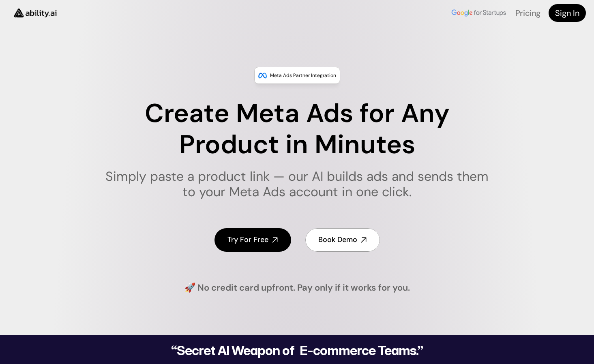 The width and height of the screenshot is (594, 364). I want to click on h1: Simply paste a product link — our AI builds ads and sends them to your Meta Ads account in one cl..., so click(297, 184).